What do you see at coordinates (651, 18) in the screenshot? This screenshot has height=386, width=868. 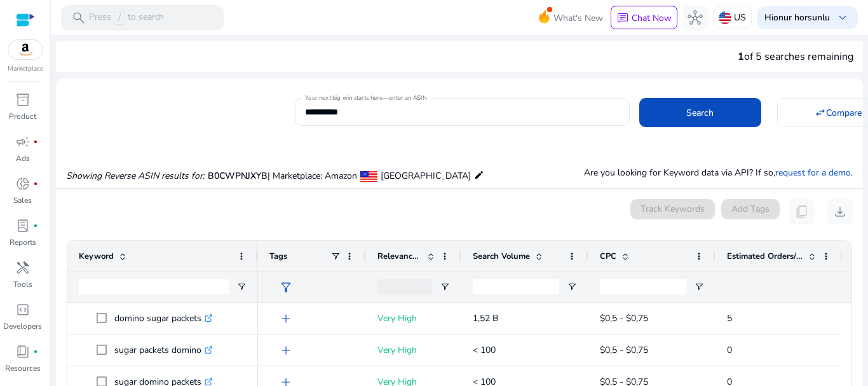 I see `p: Chat Now` at bounding box center [651, 18].